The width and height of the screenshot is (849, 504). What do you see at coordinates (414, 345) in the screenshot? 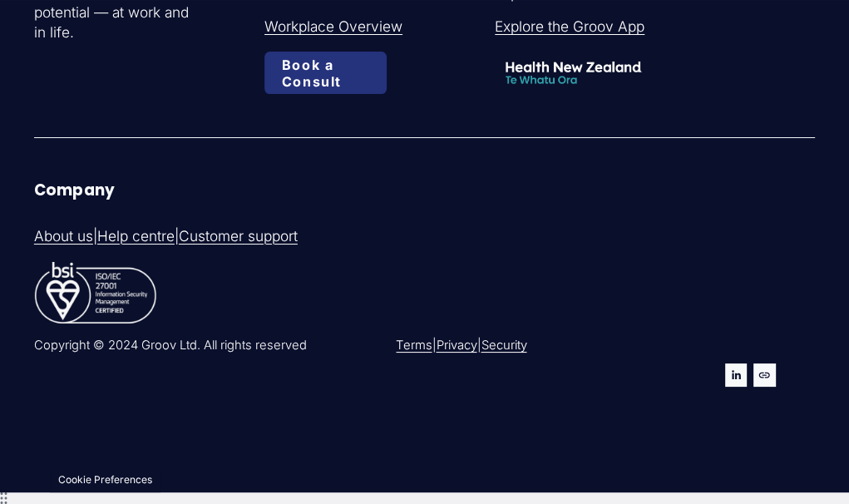
I see `a: Terms` at bounding box center [414, 345].